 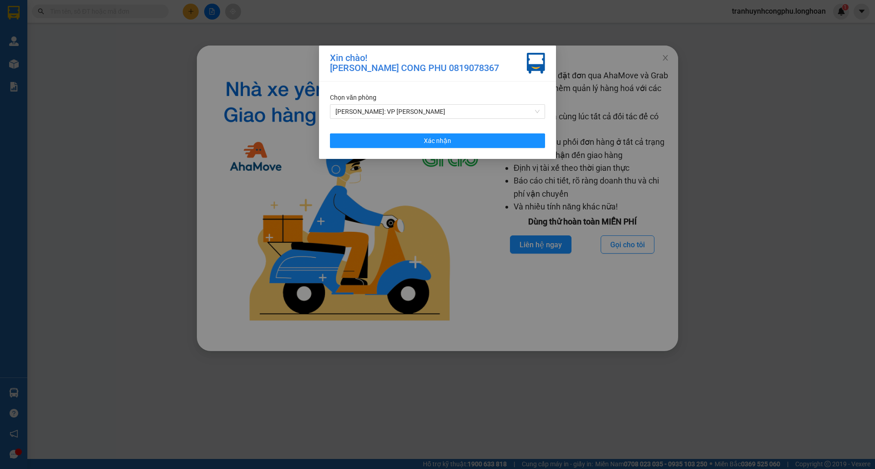 What do you see at coordinates (437, 112) in the screenshot?
I see `span: Hồ Chí Minh: VP Bình Thạnh` at bounding box center [437, 112].